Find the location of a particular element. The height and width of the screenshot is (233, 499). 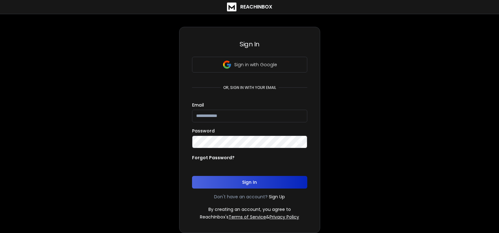

a: Sign Up is located at coordinates (277, 196).